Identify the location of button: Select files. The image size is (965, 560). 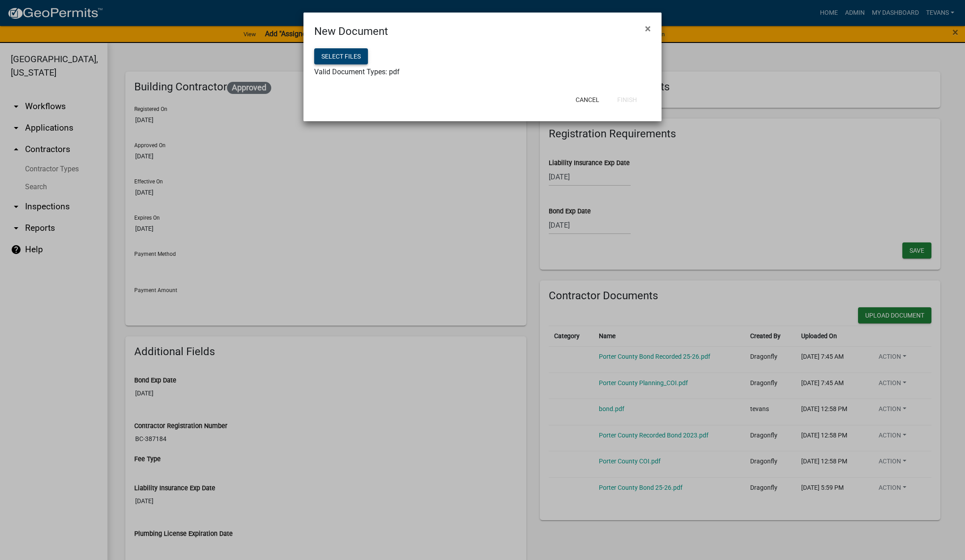
(341, 57).